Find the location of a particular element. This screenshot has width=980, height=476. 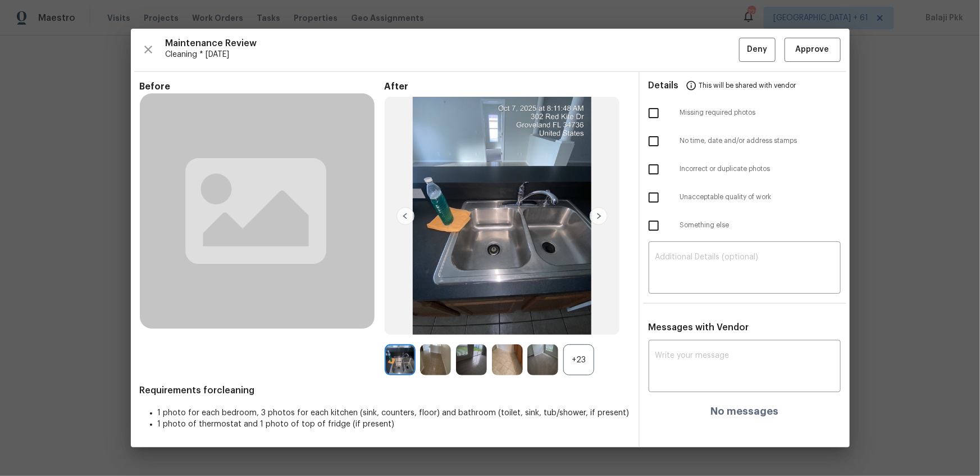

img: right-chevron-button-url is located at coordinates (599, 216).